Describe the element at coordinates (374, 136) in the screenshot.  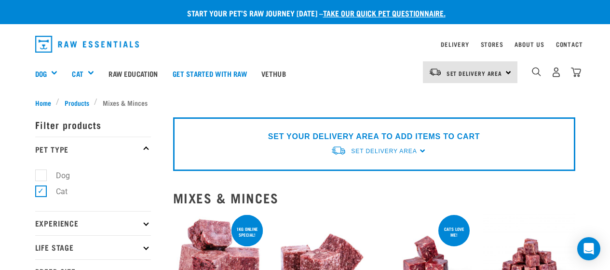
I see `p: SET YOUR DELIVERY AREA TO ADD ITEMS TO CART` at that location.